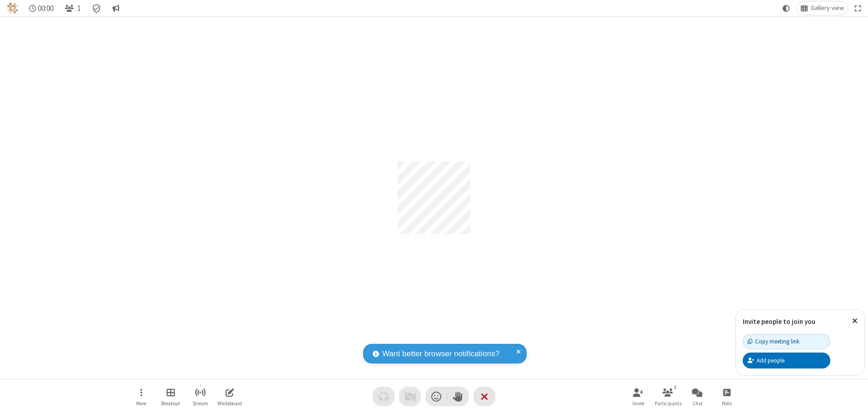 Image resolution: width=868 pixels, height=413 pixels. Describe the element at coordinates (384, 396) in the screenshot. I see `button: Audio problem - check your Internet connection or call by phone` at that location.